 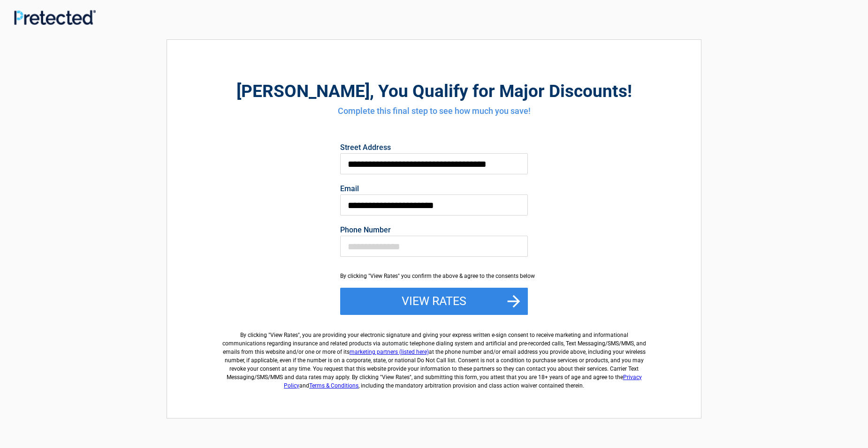 I want to click on label: Email, so click(x=434, y=189).